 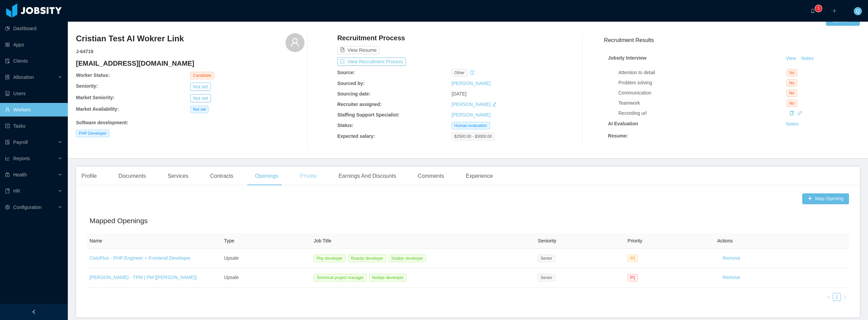 I want to click on span: HR, so click(x=16, y=191).